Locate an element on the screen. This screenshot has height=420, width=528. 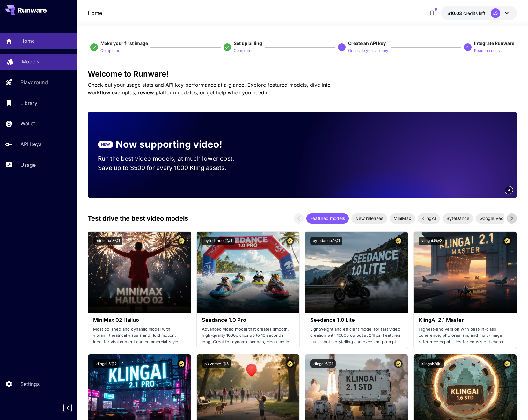
h3: KlingAI 2.1 Master is located at coordinates (465, 320).